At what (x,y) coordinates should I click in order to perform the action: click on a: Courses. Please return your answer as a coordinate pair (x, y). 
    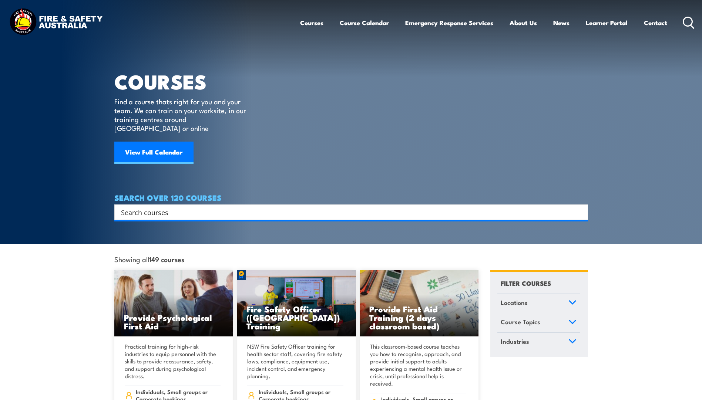
    Looking at the image, I should click on (312, 23).